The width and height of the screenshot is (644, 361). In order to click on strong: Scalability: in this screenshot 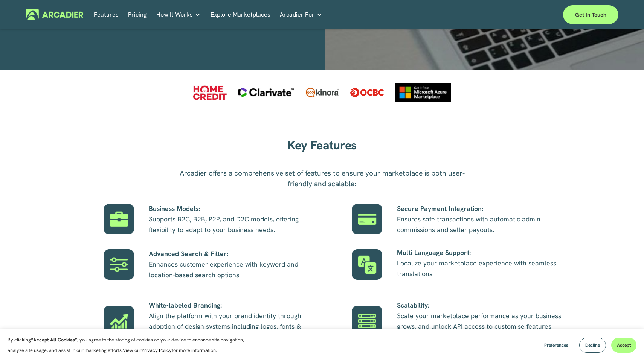, I will do `click(413, 305)`.